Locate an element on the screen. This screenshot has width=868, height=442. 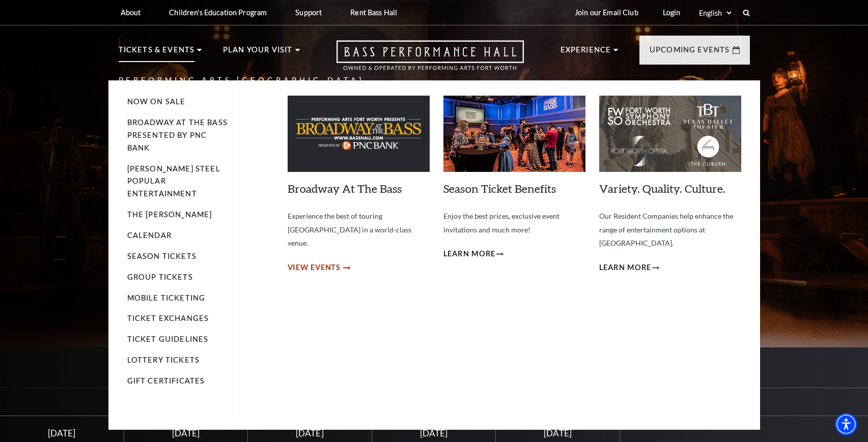
a: Ticket Guidelines is located at coordinates (168, 339).